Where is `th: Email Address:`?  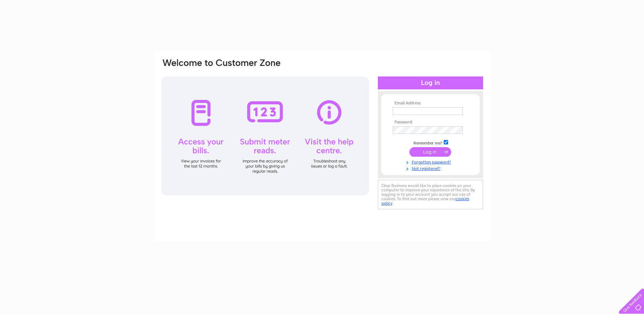
th: Email Address: is located at coordinates (430, 104).